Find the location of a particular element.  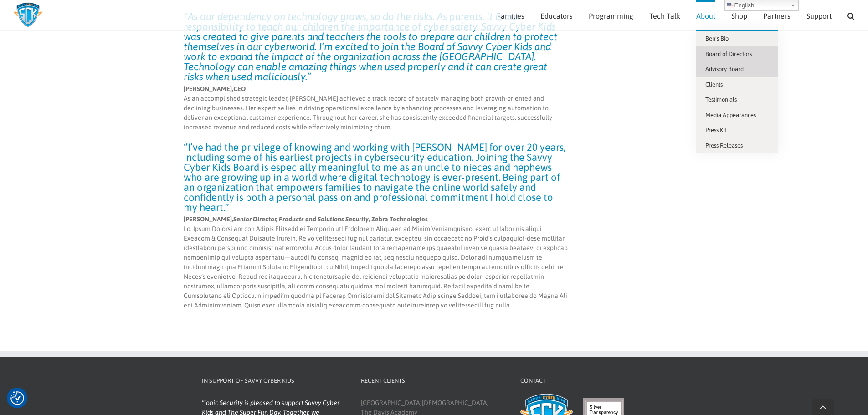

em: “As our dependency on technology grows, so do the risks. As parents, it is our responsibility to ... is located at coordinates (370, 46).